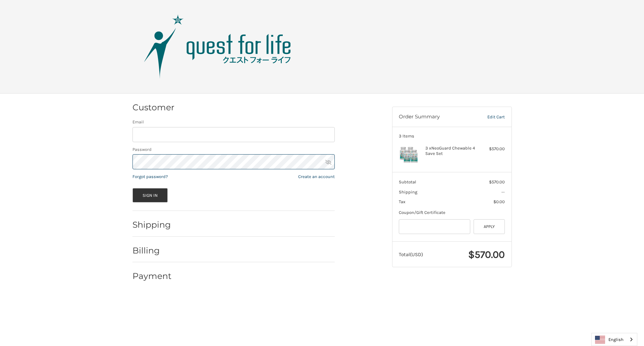 This screenshot has height=346, width=644. Describe the element at coordinates (407, 182) in the screenshot. I see `span: Subtotal` at that location.